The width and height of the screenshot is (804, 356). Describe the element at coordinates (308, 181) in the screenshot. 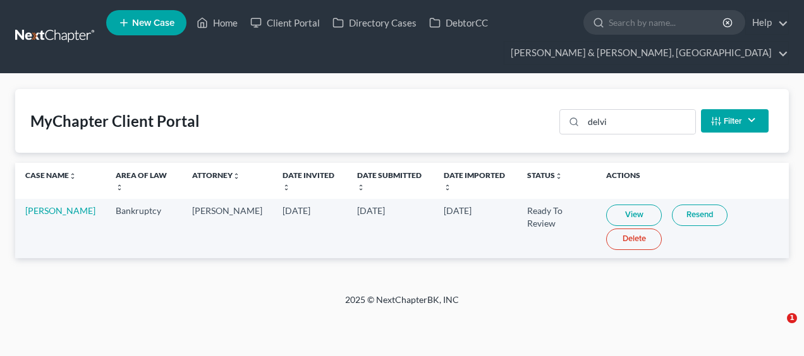

I see `a: Date Invitedunfold_more` at that location.